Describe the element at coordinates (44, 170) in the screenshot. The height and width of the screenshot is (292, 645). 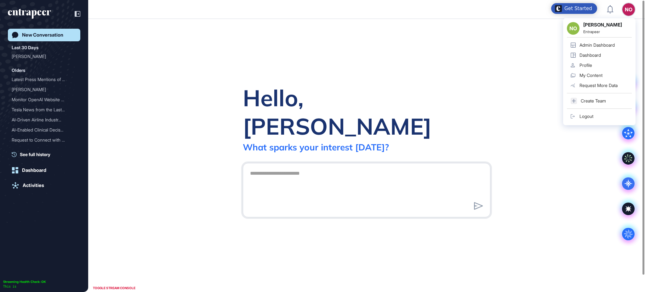
I see `a: Dashboard` at that location.